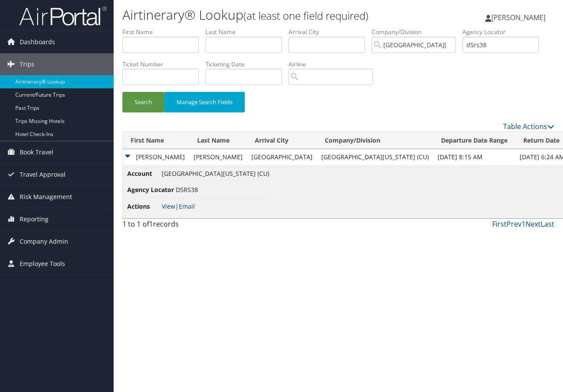  Describe the element at coordinates (63, 16) in the screenshot. I see `img: airportal-logo.png` at that location.